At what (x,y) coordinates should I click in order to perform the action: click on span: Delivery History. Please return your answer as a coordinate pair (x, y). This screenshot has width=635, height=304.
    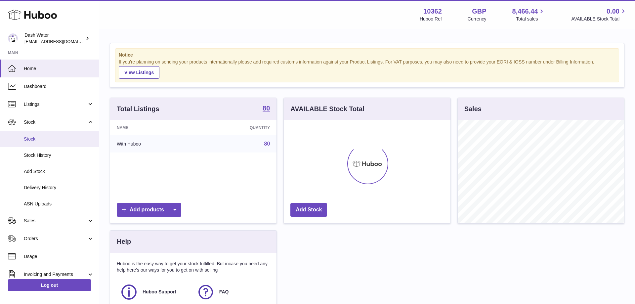
    Looking at the image, I should click on (59, 187).